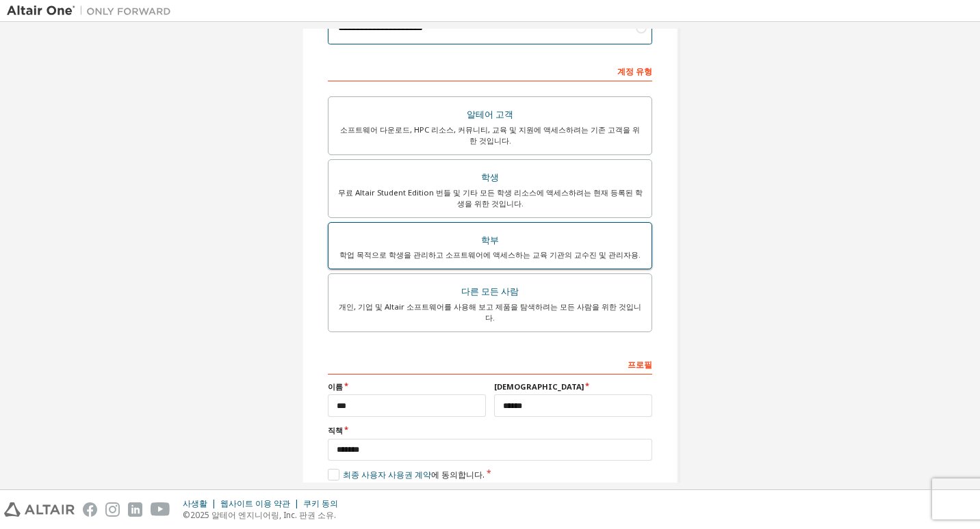 This screenshot has width=980, height=529. What do you see at coordinates (490, 115) in the screenshot?
I see `div: 알테어 고객` at bounding box center [490, 115].